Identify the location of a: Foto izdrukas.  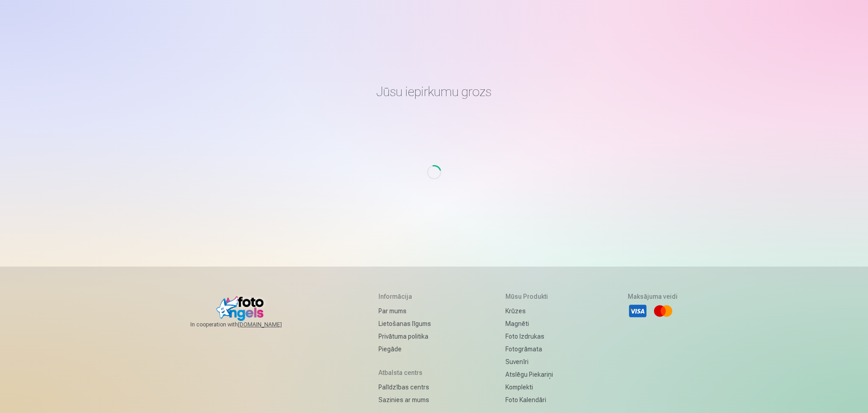
(529, 337).